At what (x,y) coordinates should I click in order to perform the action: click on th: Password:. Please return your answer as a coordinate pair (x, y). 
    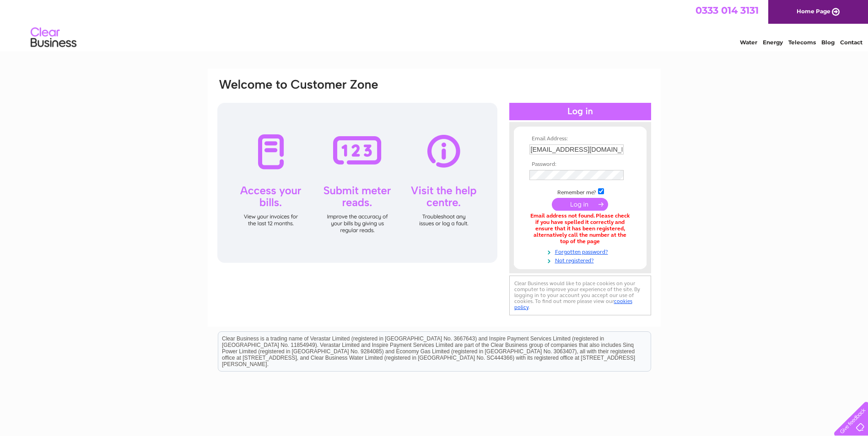
    Looking at the image, I should click on (580, 165).